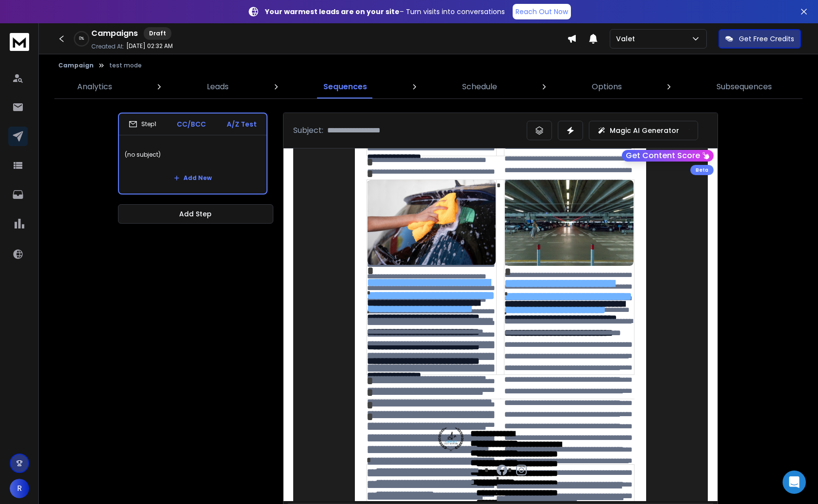 Image resolution: width=818 pixels, height=504 pixels. What do you see at coordinates (332, 12) in the screenshot?
I see `strong: Your warmest leads are on your site` at bounding box center [332, 12].